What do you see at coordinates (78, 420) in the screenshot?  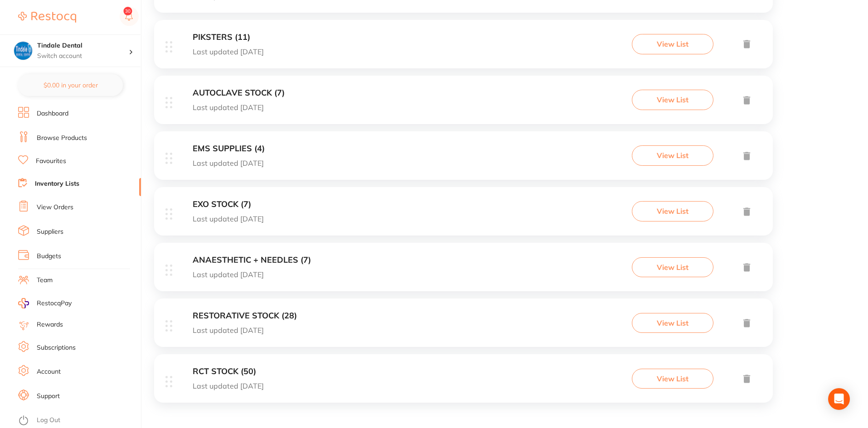 I see `button: Log Out` at bounding box center [78, 420].